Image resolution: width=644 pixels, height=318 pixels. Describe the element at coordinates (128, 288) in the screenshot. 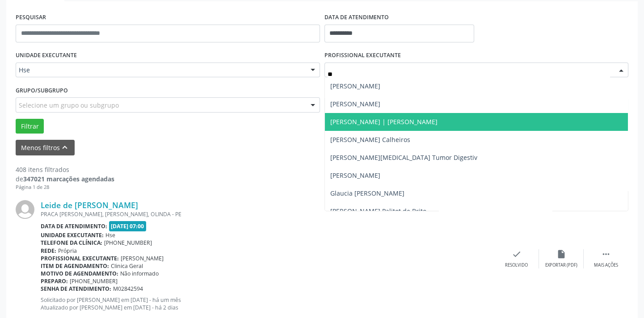

I see `span: M02842594` at that location.